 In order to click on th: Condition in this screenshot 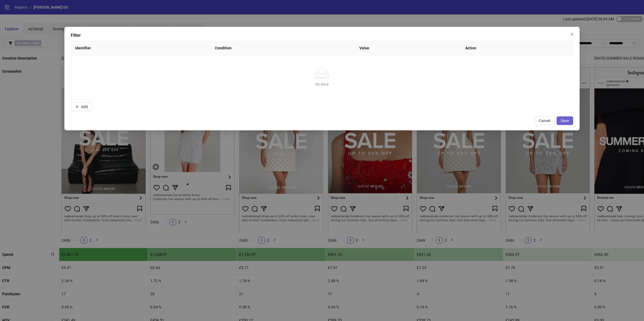, I will do `click(283, 48)`.